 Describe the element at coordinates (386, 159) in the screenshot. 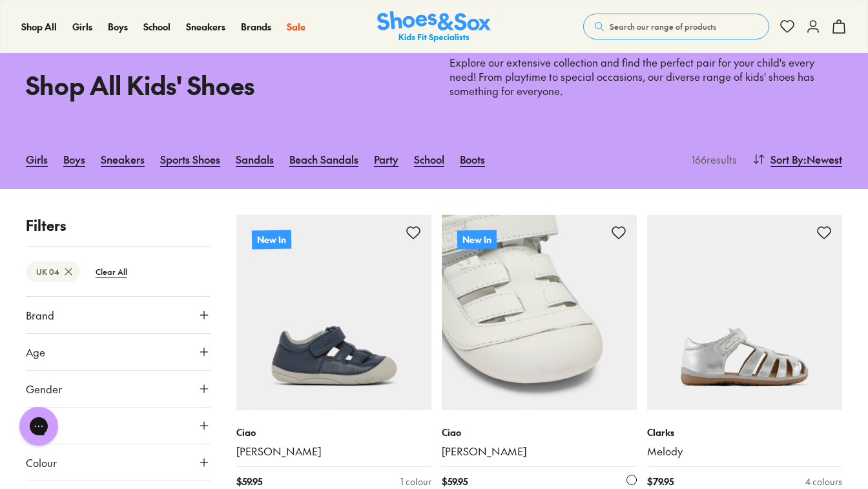

I see `a: Party` at that location.